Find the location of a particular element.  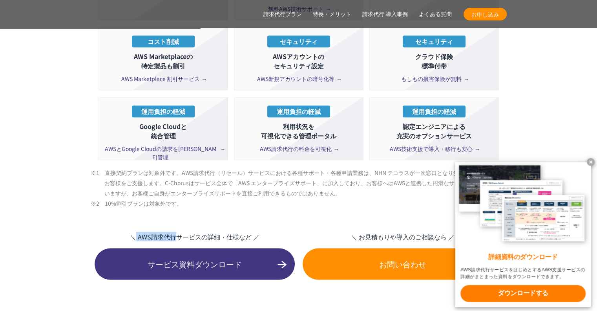

a: AWS Marketplace 割引サービス is located at coordinates (163, 79).